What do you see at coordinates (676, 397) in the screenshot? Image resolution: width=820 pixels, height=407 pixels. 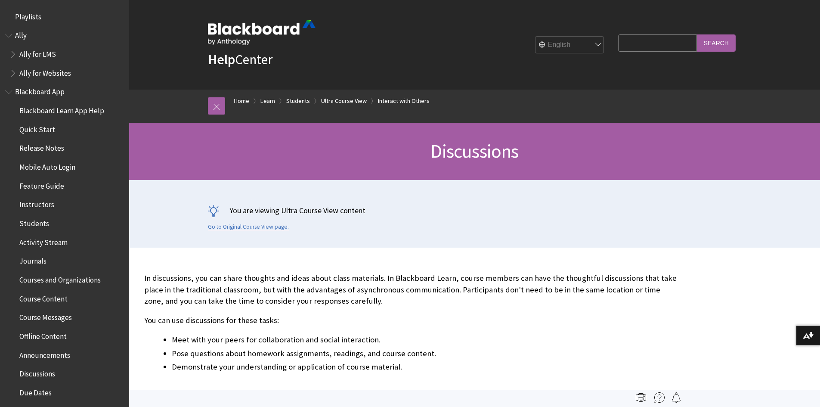 I see `img: Follow this page` at bounding box center [676, 397].